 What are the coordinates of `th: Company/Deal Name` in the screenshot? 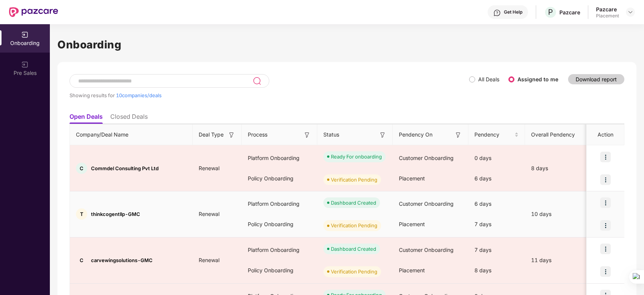 It's located at (131, 135).